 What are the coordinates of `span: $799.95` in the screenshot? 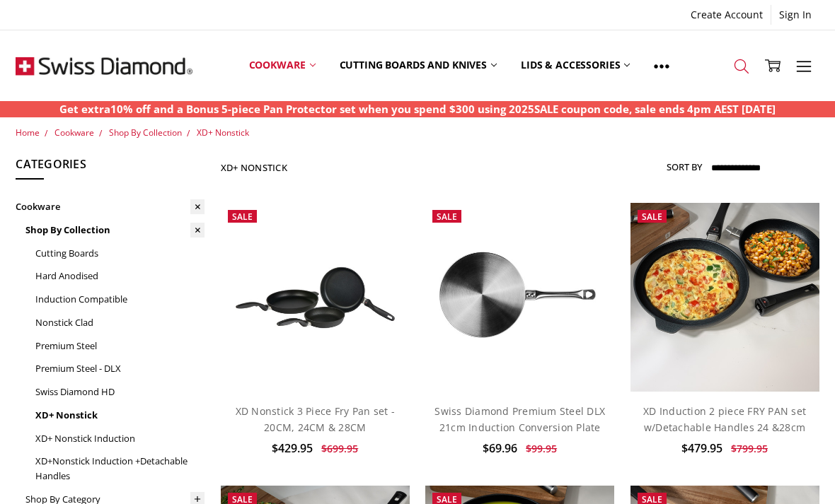 It's located at (749, 448).